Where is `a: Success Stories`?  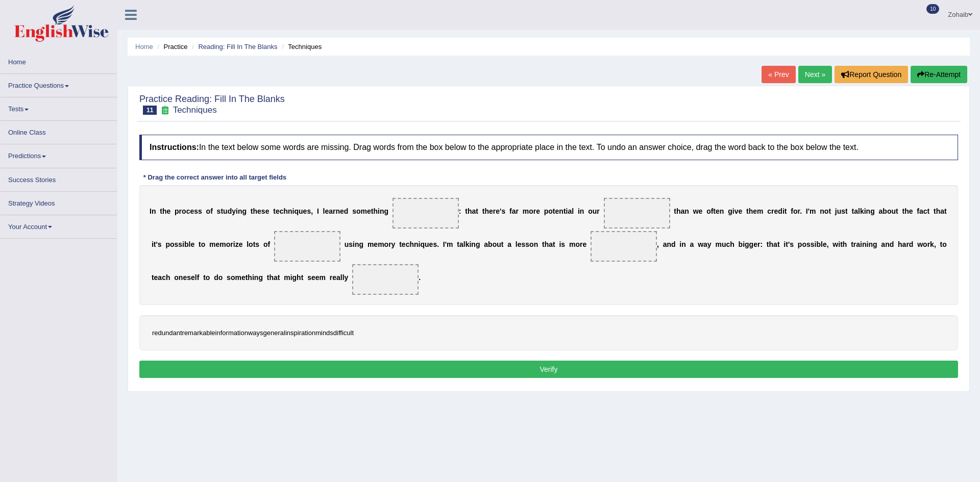 a: Success Stories is located at coordinates (58, 178).